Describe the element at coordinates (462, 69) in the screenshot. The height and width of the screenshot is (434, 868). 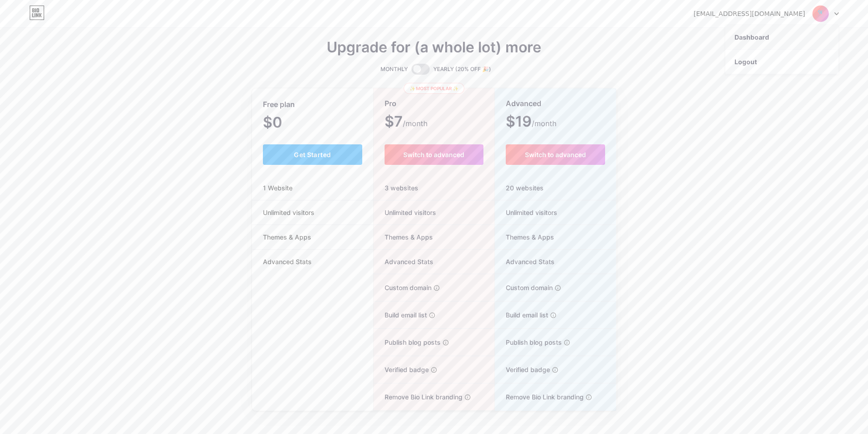
I see `span: YEARLY (20% OFF 🎉)` at that location.